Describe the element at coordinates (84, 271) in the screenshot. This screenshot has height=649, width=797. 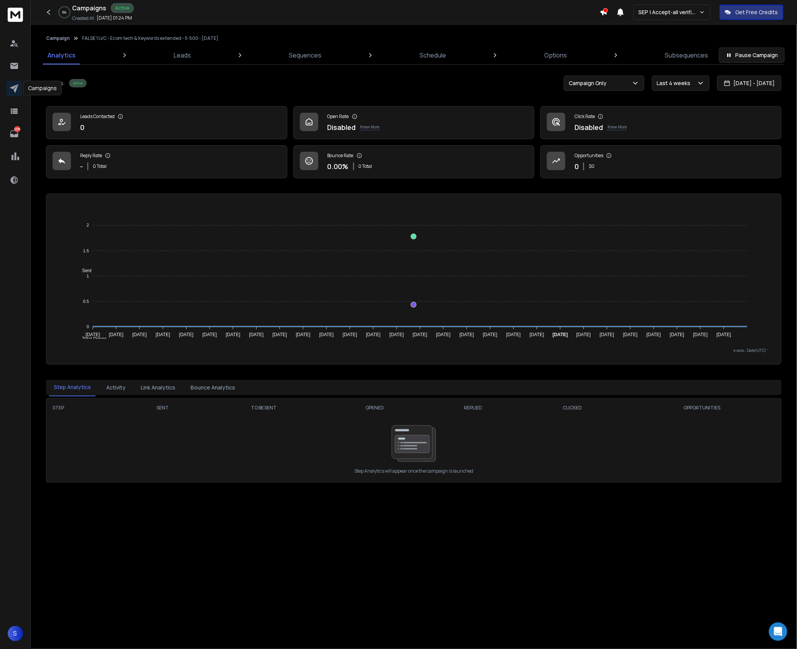
I see `span: Sent` at that location.